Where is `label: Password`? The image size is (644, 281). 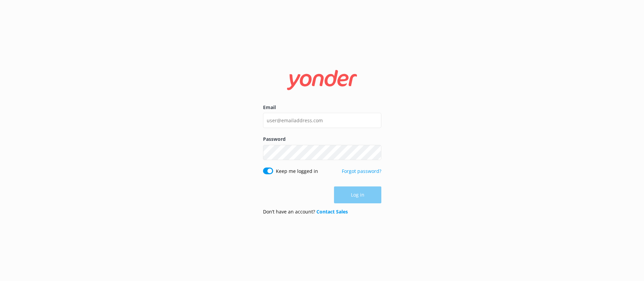
label: Password is located at coordinates (322, 139).